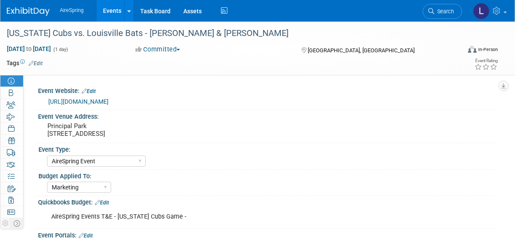 The image size is (515, 240). What do you see at coordinates (72, 10) in the screenshot?
I see `span: AireSpring` at bounding box center [72, 10].